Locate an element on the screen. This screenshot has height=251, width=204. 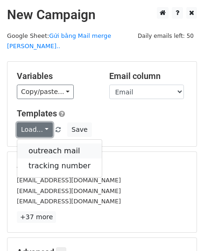
h2: New Campaign is located at coordinates (102, 15).